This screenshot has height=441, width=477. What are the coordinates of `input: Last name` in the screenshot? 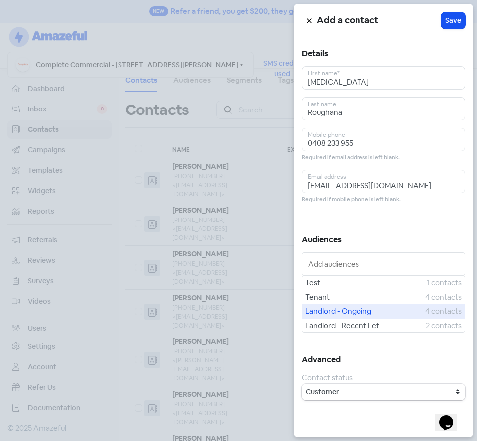 It's located at (383, 108).